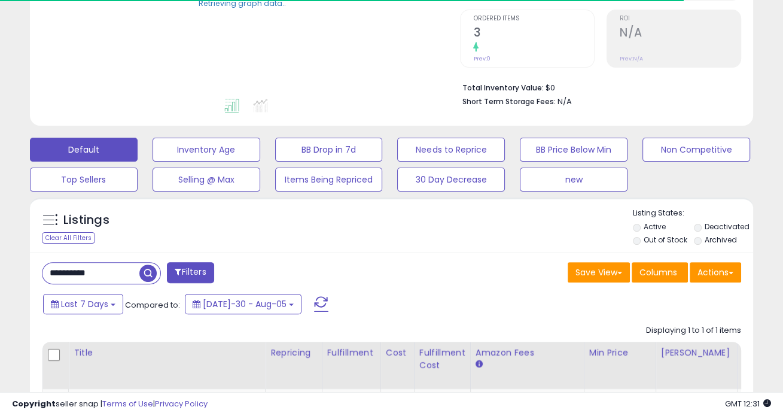 This screenshot has width=783, height=416. Describe the element at coordinates (190, 272) in the screenshot. I see `button: Filters` at that location.